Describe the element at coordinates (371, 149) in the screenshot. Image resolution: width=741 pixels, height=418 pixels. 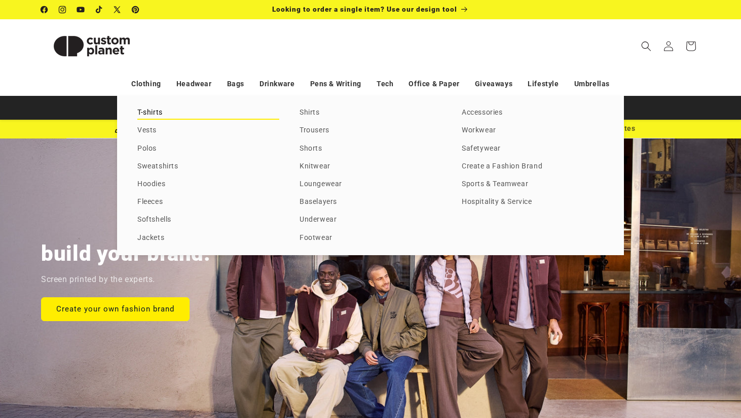
I see `a: Shorts` at that location.